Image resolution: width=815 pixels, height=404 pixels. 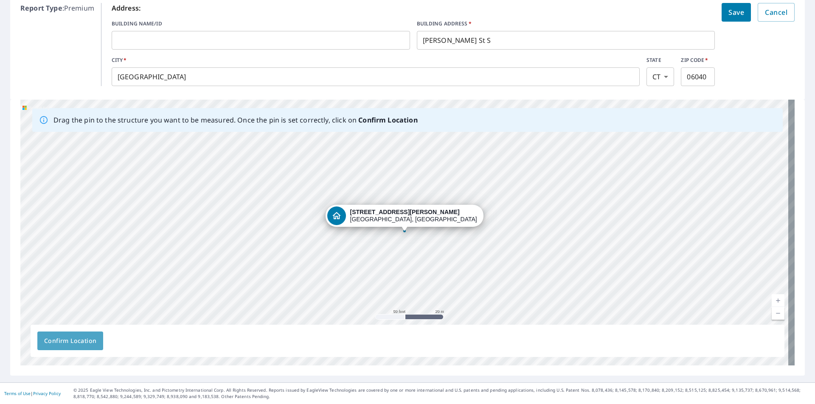 What do you see at coordinates (404, 218) in the screenshot?
I see `div: Dropped pin, building 1, Residential property, 27 Adams St S Manchester, CT 06040` at bounding box center [404, 218].